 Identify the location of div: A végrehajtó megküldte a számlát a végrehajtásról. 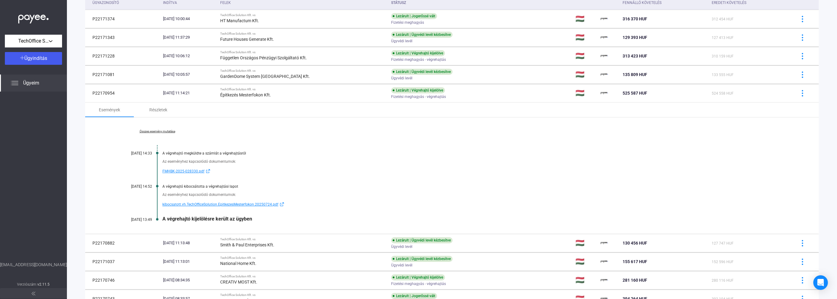
(475, 153).